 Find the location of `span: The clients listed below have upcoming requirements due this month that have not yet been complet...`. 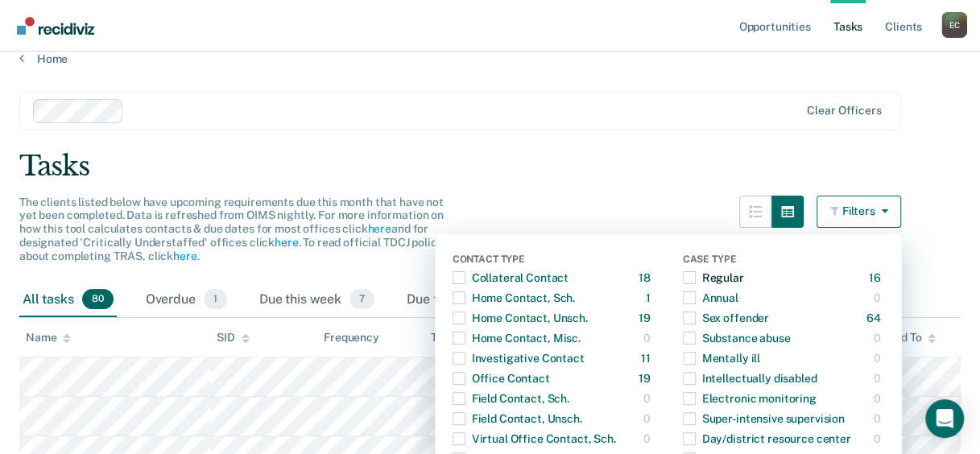

span: The clients listed below have upcoming requirements due this month that have not yet been complet... is located at coordinates (231, 228).